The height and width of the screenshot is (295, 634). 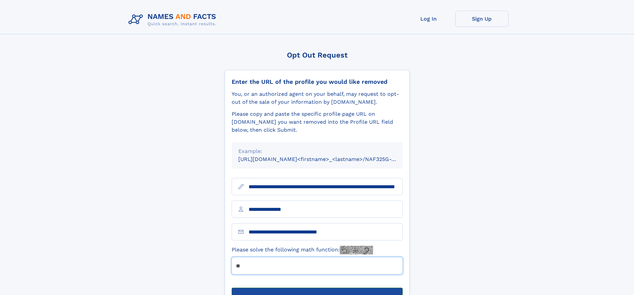 I want to click on div: Example:, so click(x=317, y=151).